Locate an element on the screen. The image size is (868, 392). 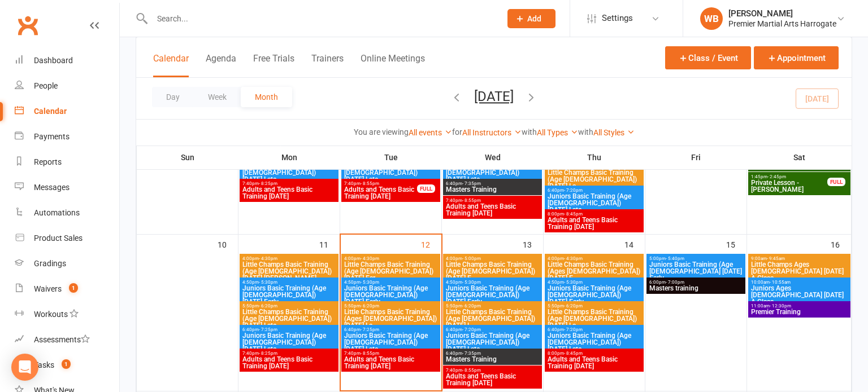
div: Open Intercom Messenger is located at coordinates (25, 368).